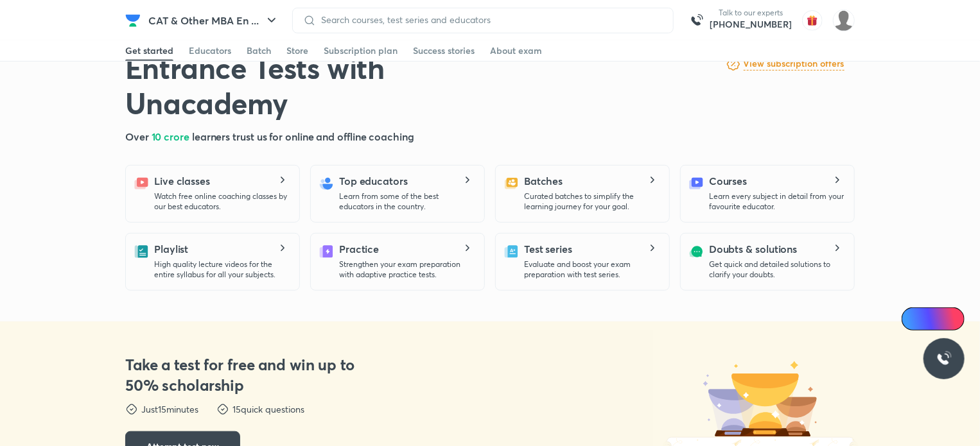 The height and width of the screenshot is (446, 980). What do you see at coordinates (444, 51) in the screenshot?
I see `div: Success stories` at bounding box center [444, 51].